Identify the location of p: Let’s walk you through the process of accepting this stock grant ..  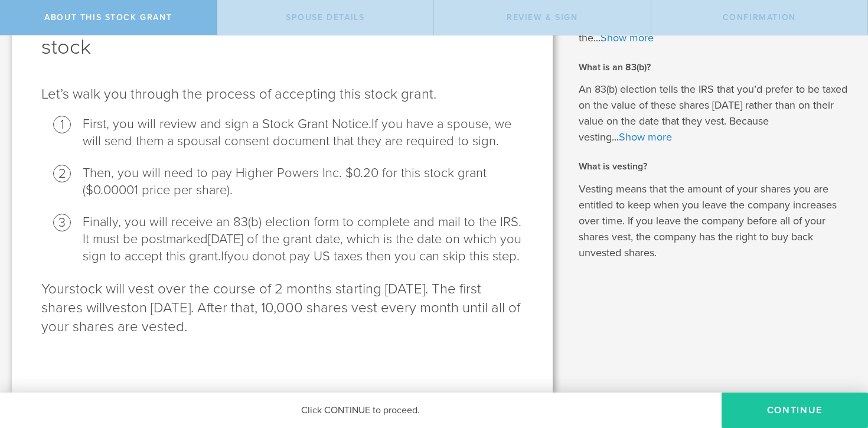
(282, 94).